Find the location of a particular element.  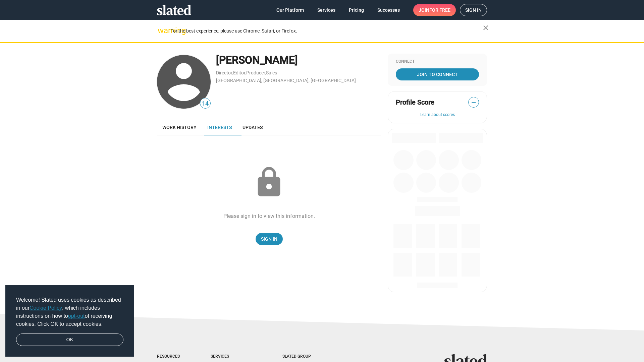

span: Our Platform is located at coordinates (290, 10).